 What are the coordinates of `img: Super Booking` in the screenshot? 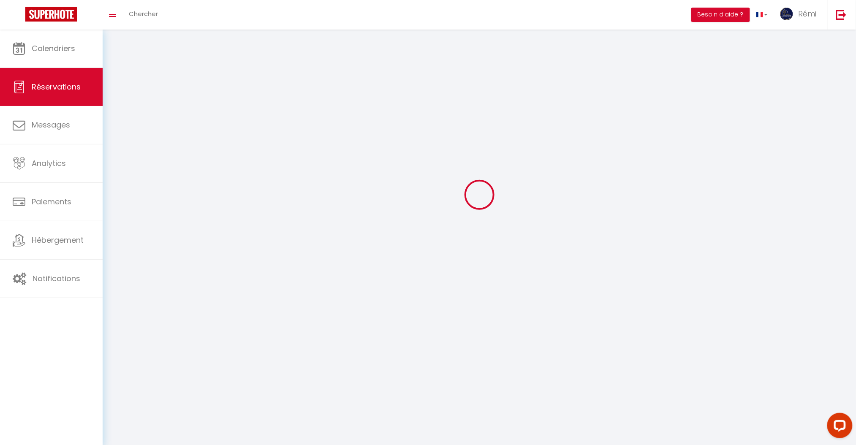 It's located at (51, 14).